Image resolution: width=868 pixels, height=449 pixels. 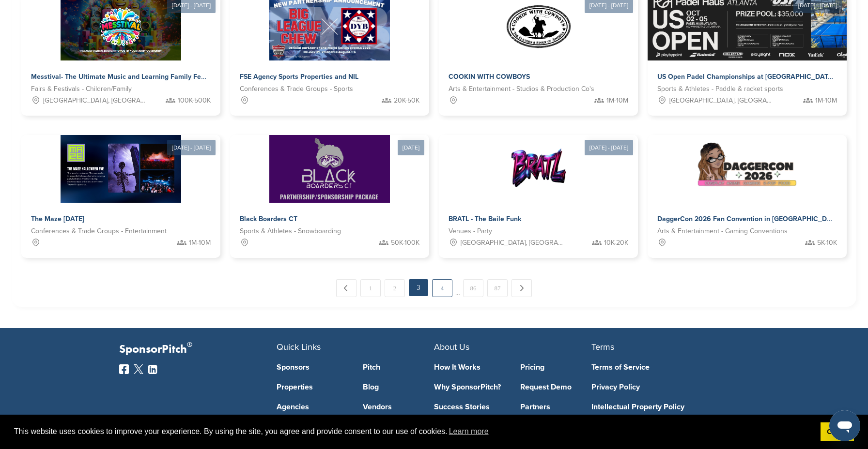 What do you see at coordinates (485, 219) in the screenshot?
I see `span: BRATL - The Baile Funk` at bounding box center [485, 219].